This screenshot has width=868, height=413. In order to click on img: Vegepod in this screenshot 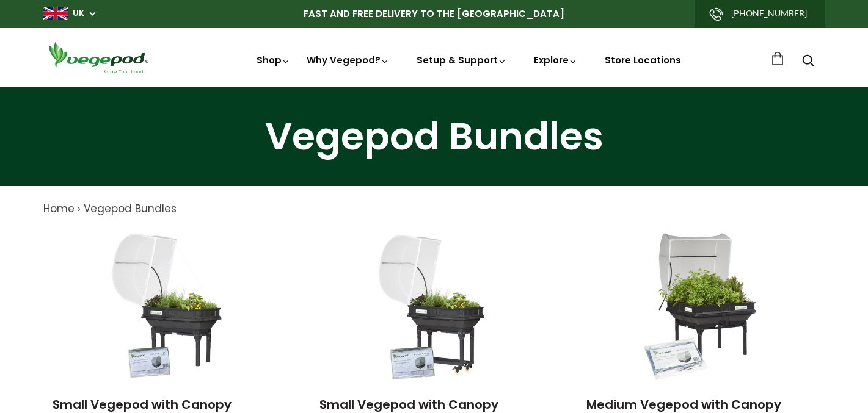, I will do `click(99, 57)`.